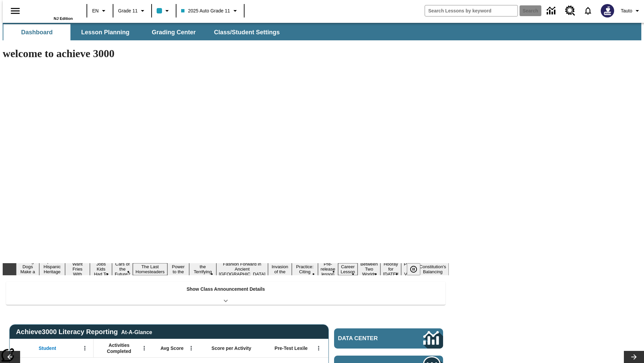 This screenshot has height=363, width=644. Describe the element at coordinates (409, 269) in the screenshot. I see `button: Slide 16 Point of View` at that location.